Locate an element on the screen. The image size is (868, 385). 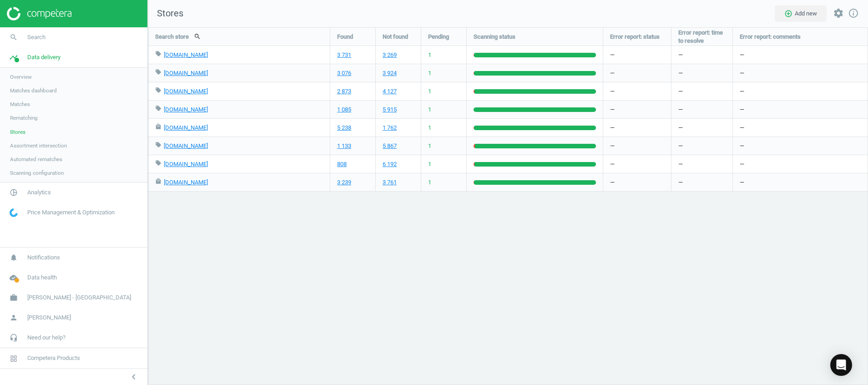
span: Notifications is located at coordinates (44, 258).